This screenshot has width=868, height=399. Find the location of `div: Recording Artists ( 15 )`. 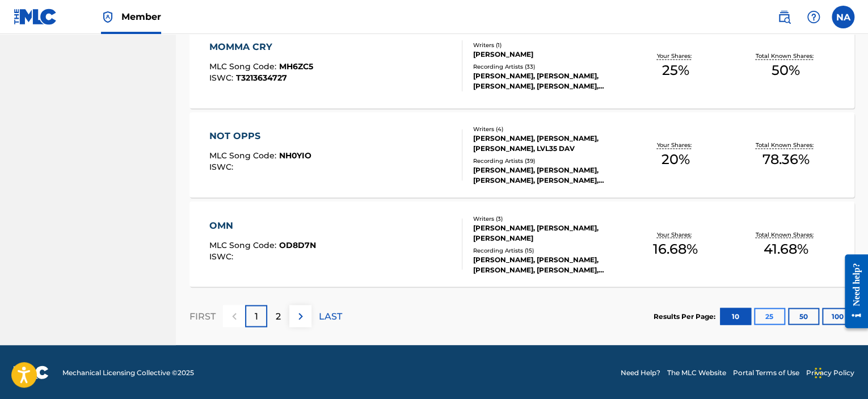

div: Recording Artists ( 15 ) is located at coordinates (546, 250).